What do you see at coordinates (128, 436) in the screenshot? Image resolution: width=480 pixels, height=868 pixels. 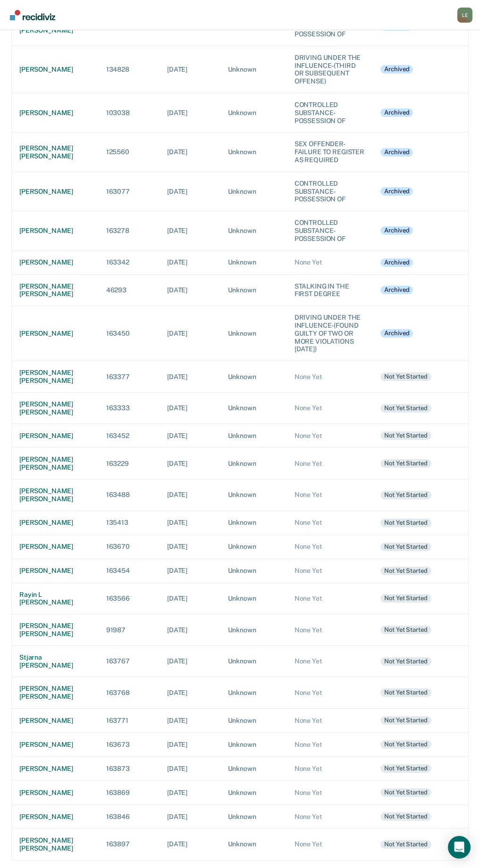 I see `td: 163452` at bounding box center [128, 436].